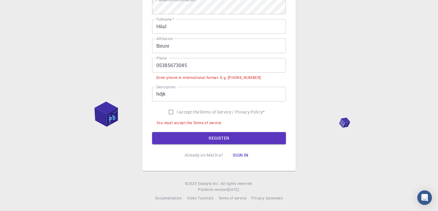  I want to click on button: REGISTER, so click(219, 138).